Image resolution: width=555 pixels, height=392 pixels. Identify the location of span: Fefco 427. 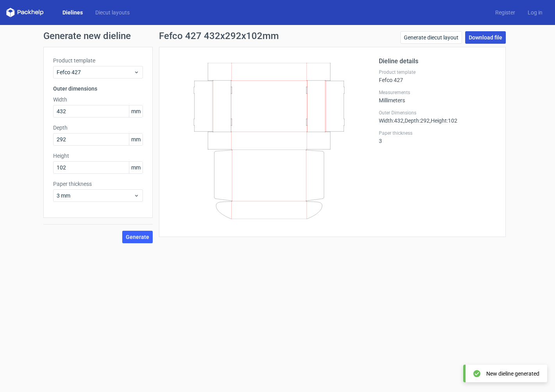
(95, 72).